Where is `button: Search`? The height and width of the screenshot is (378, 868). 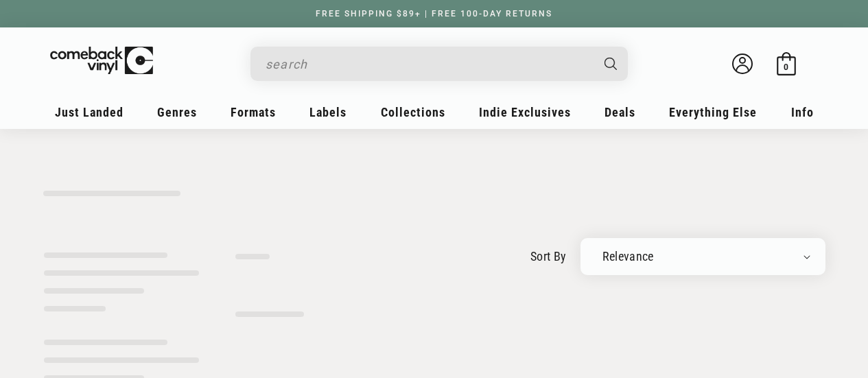
button: Search is located at coordinates (611, 64).